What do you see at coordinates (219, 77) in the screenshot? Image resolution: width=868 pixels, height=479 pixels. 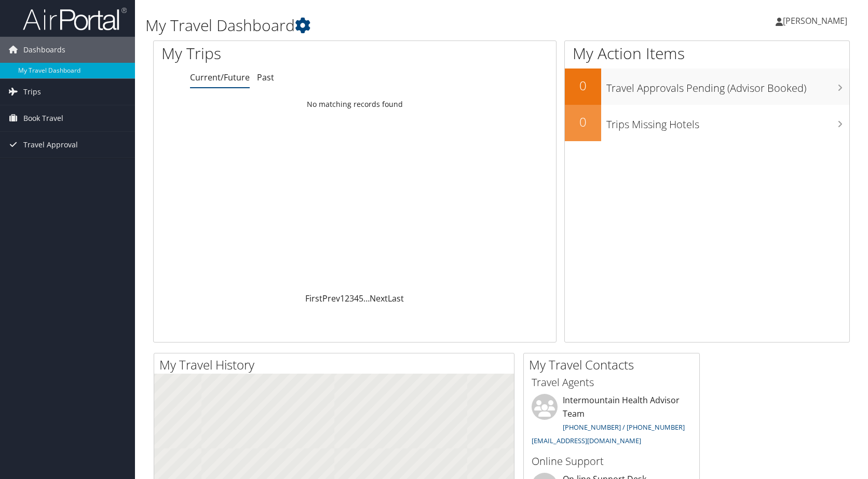 I see `a: Current/Future` at bounding box center [219, 77].